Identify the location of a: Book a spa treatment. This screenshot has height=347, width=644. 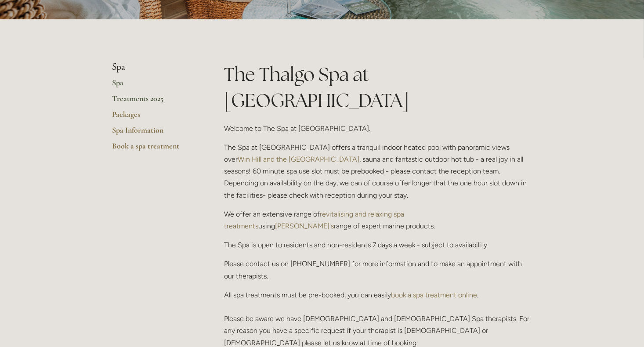
(154, 149).